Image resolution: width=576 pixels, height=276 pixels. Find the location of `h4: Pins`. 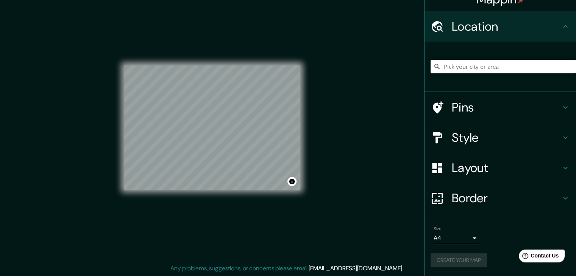

h4: Pins is located at coordinates (506, 108).